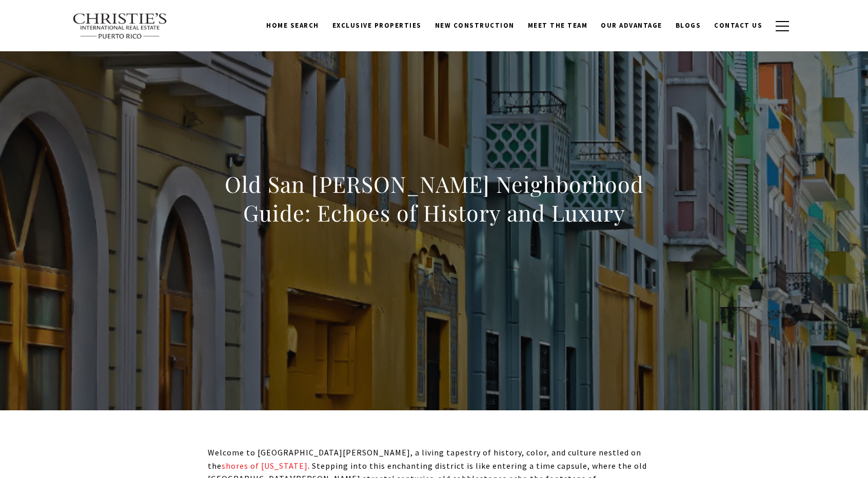  Describe the element at coordinates (689, 26) in the screenshot. I see `a: Blogs` at that location.